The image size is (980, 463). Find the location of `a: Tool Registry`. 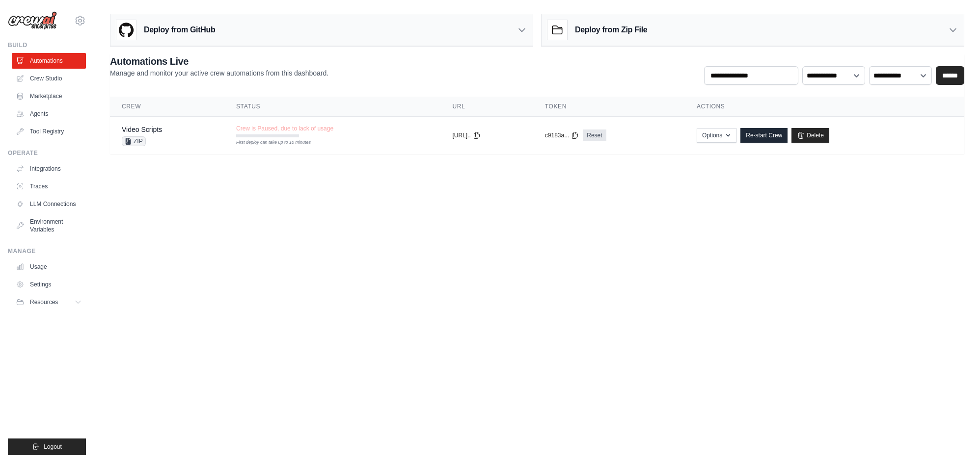

a: Tool Registry is located at coordinates (49, 131).